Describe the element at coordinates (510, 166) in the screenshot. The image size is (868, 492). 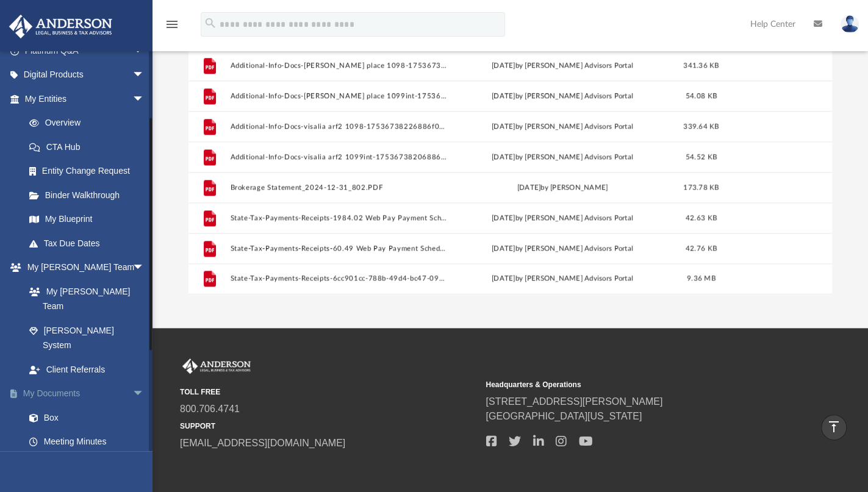
I see `div: grid` at that location.